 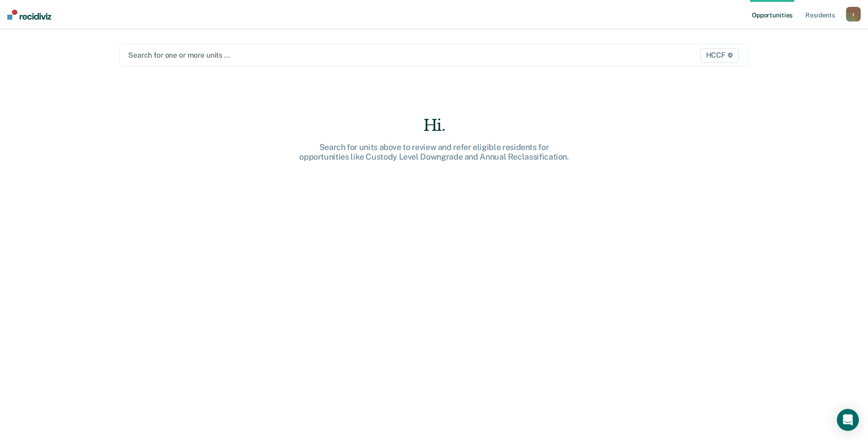 What do you see at coordinates (719, 55) in the screenshot?
I see `span: HCCF` at bounding box center [719, 55].